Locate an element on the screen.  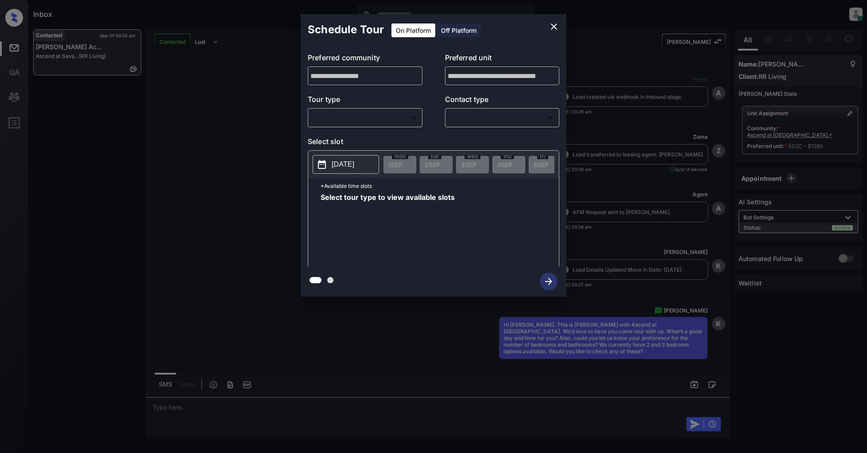
span: Select tour type to view available slots is located at coordinates (388, 229).